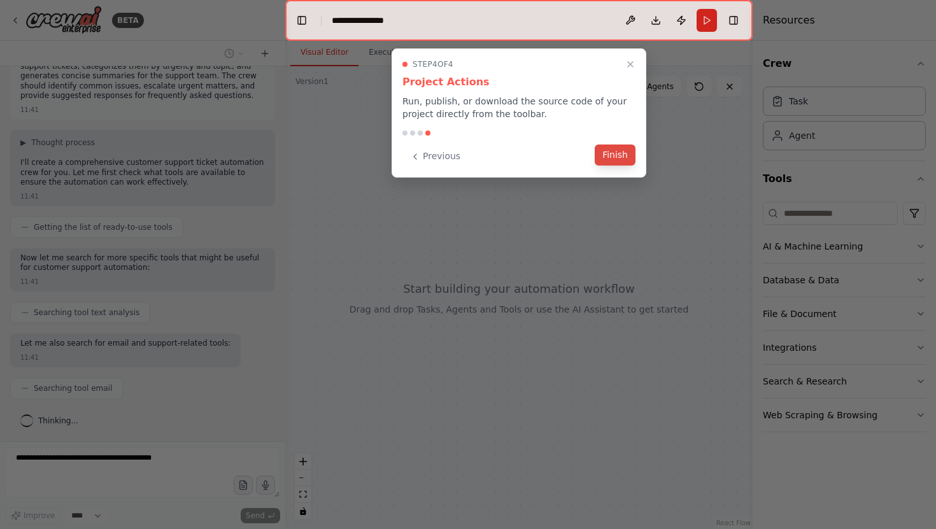  Describe the element at coordinates (433, 64) in the screenshot. I see `span: Step 4 of 4` at that location.